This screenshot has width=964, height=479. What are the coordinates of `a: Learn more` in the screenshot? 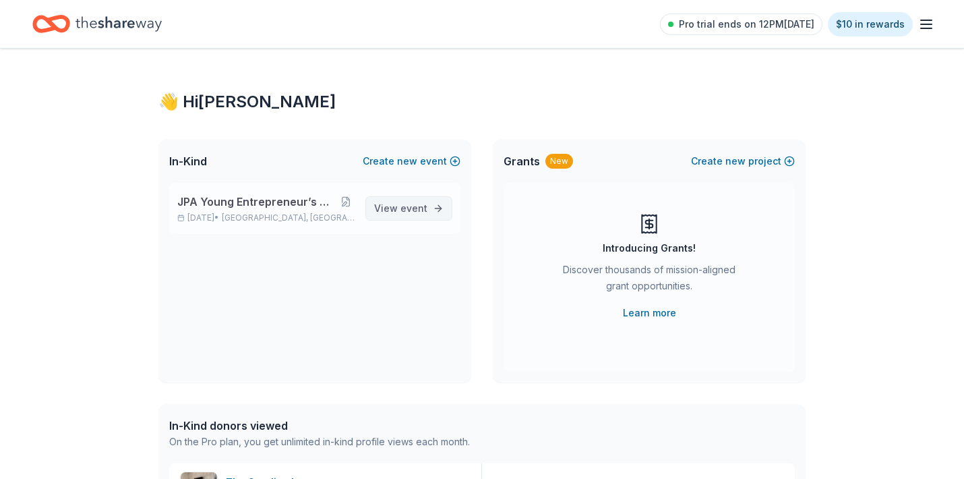 It's located at (649, 313).